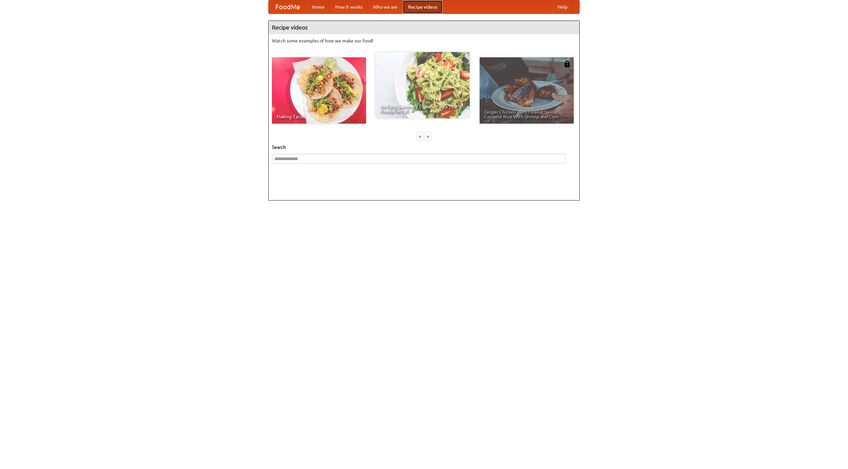  I want to click on h4: Recipe videos, so click(424, 27).